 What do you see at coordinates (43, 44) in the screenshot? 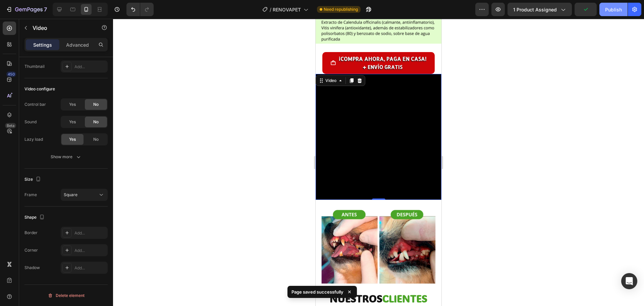
I see `p: Settings` at bounding box center [43, 44].